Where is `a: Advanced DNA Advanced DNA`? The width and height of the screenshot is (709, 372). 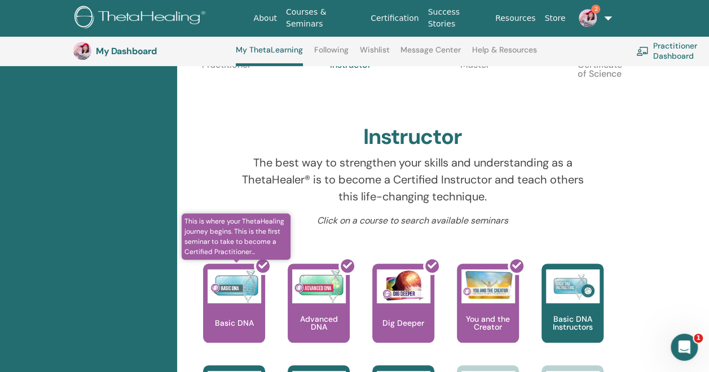 a: Advanced DNA Advanced DNA is located at coordinates (319, 314).